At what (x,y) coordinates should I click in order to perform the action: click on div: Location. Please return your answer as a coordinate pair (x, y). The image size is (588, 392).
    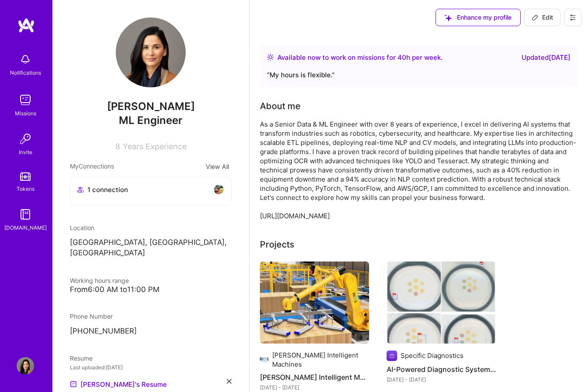
    Looking at the image, I should click on (151, 227).